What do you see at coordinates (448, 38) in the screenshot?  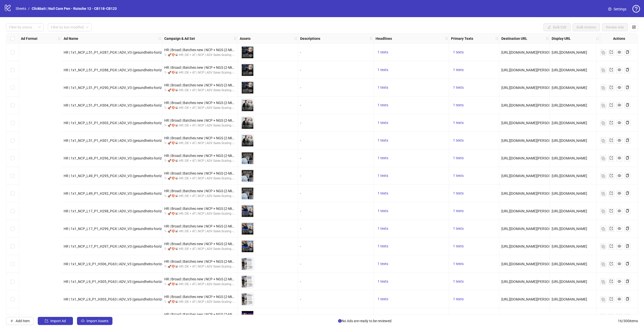 I see `div: Resize Headlines column` at bounding box center [448, 38].